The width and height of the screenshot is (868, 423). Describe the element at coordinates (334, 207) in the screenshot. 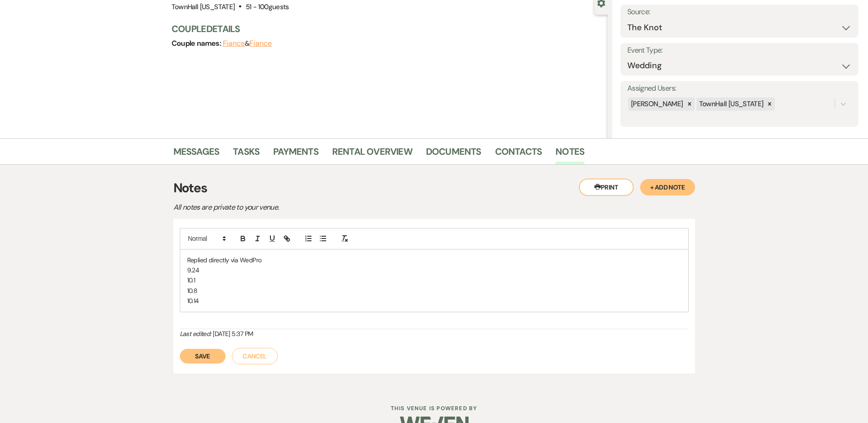

I see `p: All notes are private to your venue.` at that location.